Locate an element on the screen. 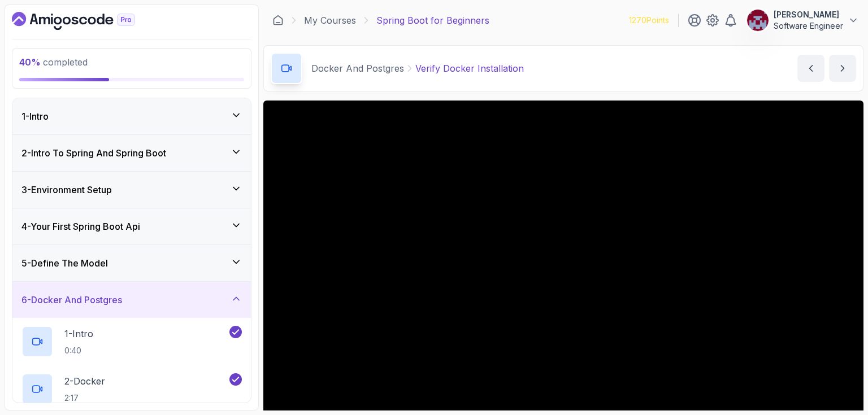  button: previous content is located at coordinates (811, 68).